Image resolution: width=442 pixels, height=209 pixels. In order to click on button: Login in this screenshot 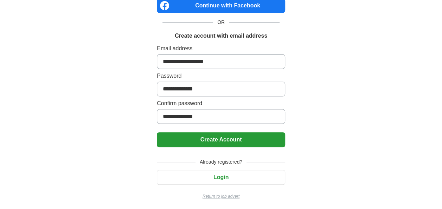, I will do `click(221, 177)`.